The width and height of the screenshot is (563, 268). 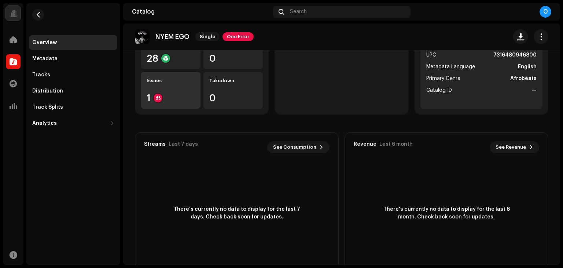 What do you see at coordinates (73, 123) in the screenshot?
I see `re-m-nav-dropdown: Analytics` at bounding box center [73, 123].